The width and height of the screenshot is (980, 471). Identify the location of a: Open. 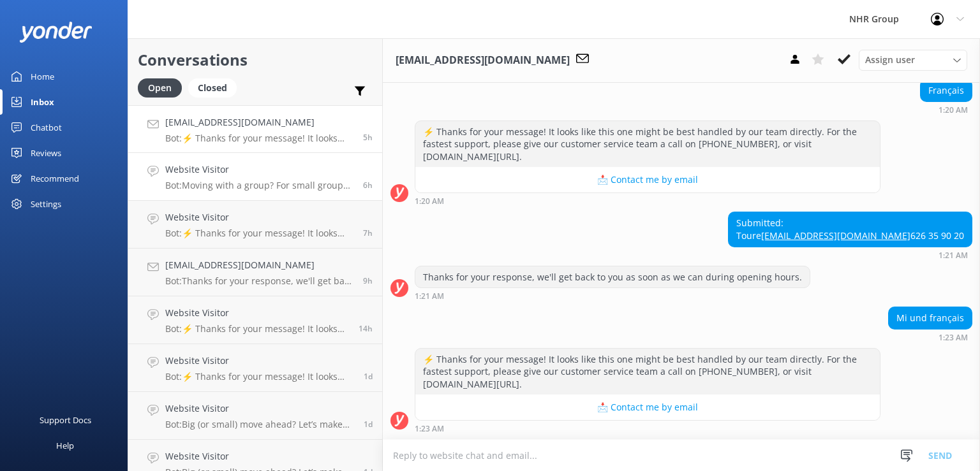
(163, 87).